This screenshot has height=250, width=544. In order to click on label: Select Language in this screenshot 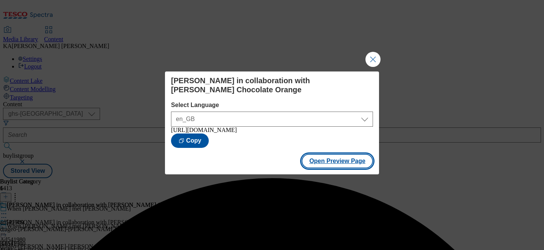, I will do `click(272, 105)`.